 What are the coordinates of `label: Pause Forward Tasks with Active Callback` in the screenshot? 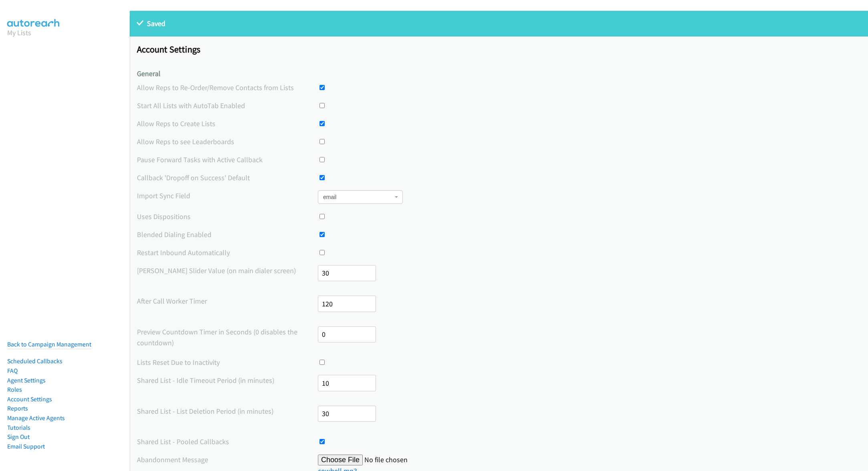 It's located at (228, 159).